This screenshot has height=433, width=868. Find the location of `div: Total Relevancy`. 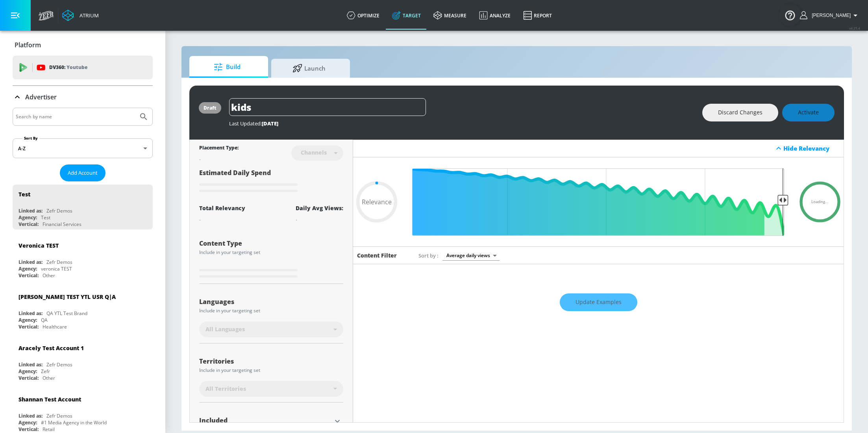

div: Total Relevancy is located at coordinates (222, 207).